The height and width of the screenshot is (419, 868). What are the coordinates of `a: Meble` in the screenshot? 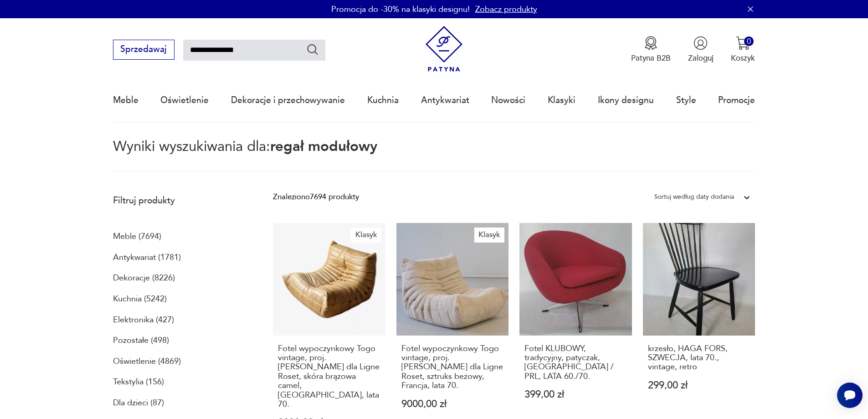 It's located at (126, 100).